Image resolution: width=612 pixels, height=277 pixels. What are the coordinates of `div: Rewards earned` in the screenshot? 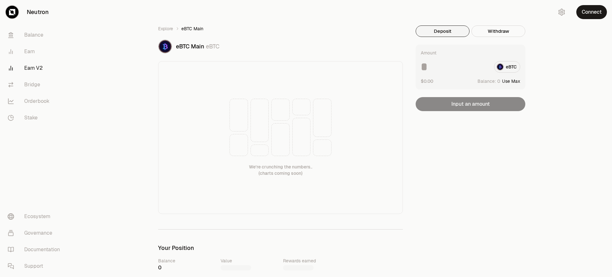 It's located at (312, 261).